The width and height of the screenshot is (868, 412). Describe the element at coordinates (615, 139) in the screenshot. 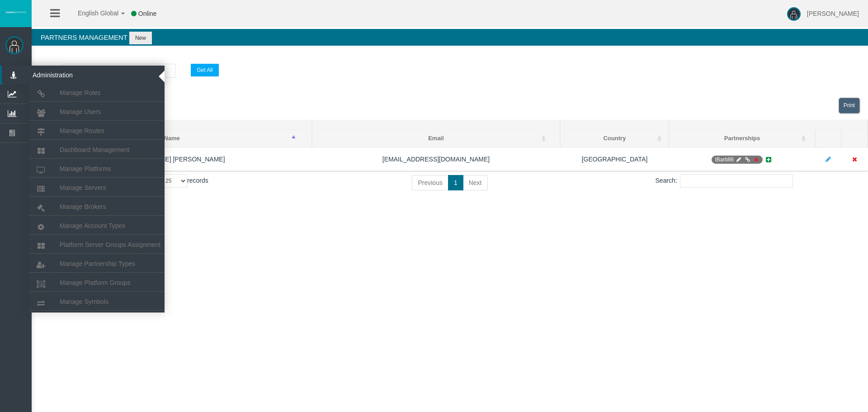

I see `th: Country: activate to sort column ascending` at that location.